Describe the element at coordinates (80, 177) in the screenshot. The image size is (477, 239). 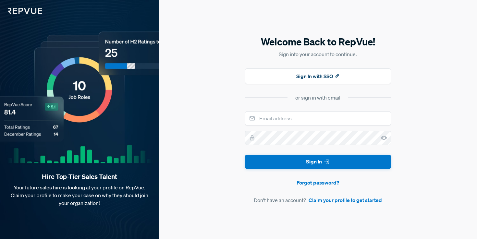
I see `strong: Hire Top-Tier Sales Talent` at that location.